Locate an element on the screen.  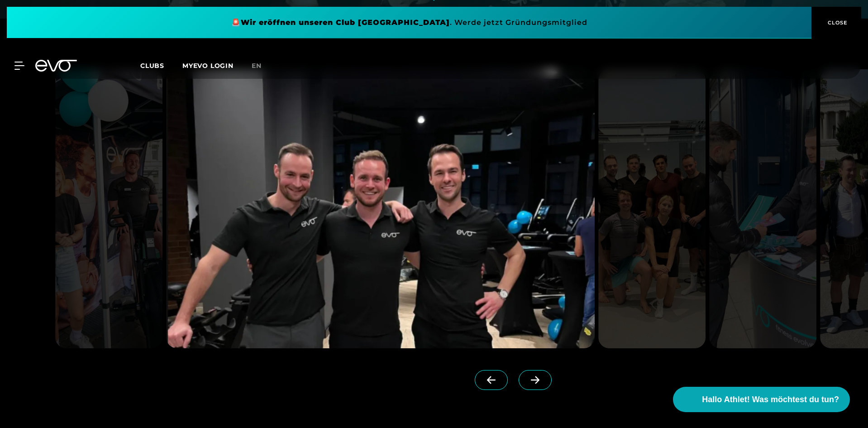
a: MYEVO LOGIN is located at coordinates (208, 66).